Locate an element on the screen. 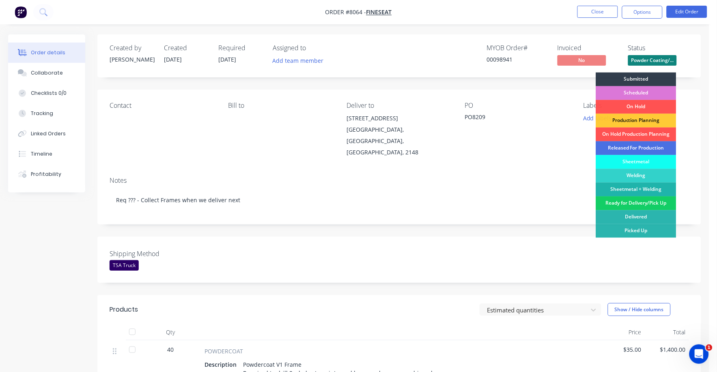 Image resolution: width=717 pixels, height=372 pixels. div: Checklists 0/0 is located at coordinates (49, 93).